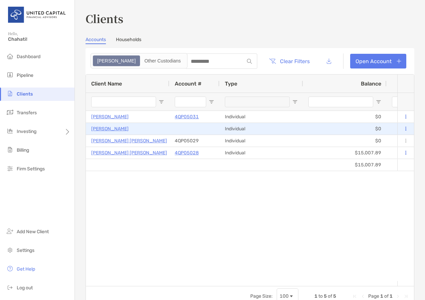 The image size is (425, 300). Describe the element at coordinates (250, 61) in the screenshot. I see `img: input icon` at that location.